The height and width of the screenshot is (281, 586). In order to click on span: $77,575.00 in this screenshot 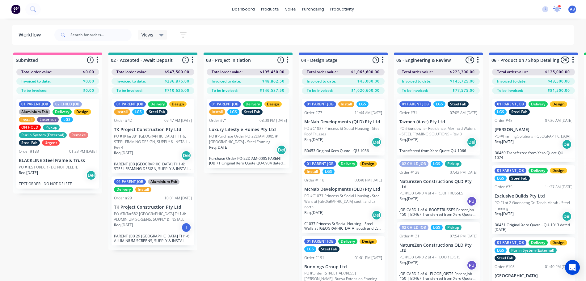, I will do `click(464, 91)`.